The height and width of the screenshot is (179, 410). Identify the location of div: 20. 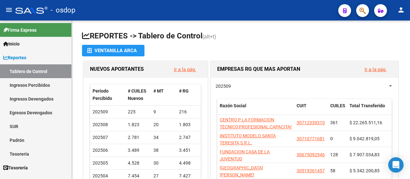
(163, 124).